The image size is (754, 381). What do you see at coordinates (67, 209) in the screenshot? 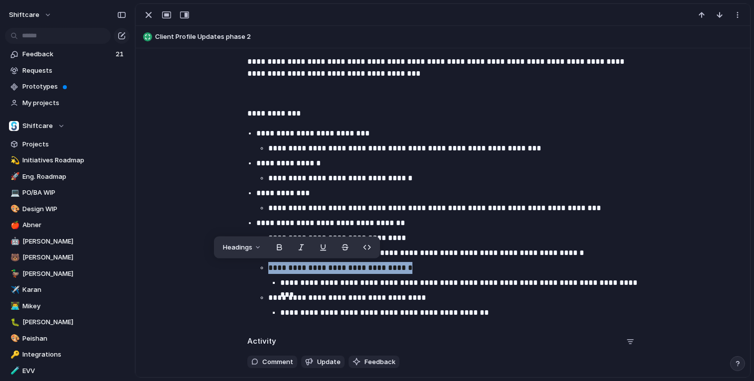
I see `div: 🎨Design WIP` at bounding box center [67, 209].